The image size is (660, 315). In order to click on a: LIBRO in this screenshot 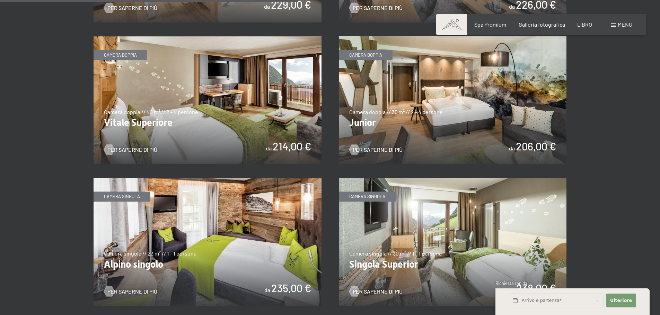, I will do `click(584, 24)`.